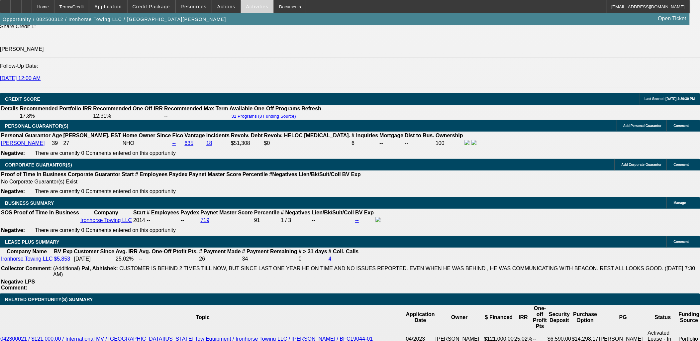  Describe the element at coordinates (57, 135) in the screenshot. I see `b: Age` at that location.